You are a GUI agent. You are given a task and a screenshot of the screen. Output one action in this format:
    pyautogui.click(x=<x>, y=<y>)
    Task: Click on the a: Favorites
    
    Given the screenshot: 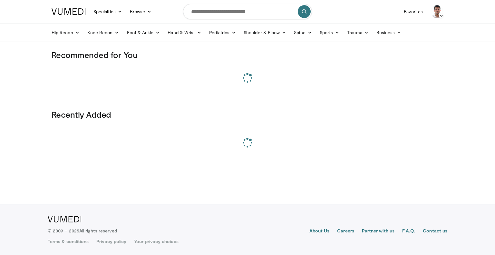 What is the action you would take?
    pyautogui.click(x=413, y=12)
    